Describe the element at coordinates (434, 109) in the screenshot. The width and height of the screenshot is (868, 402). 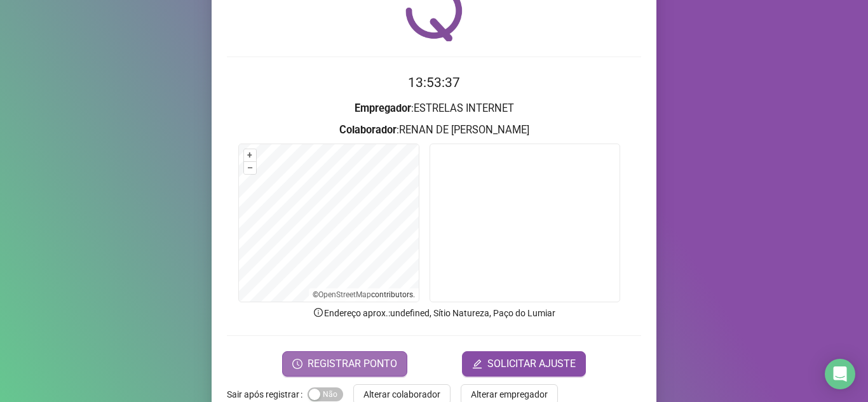
I see `h3: : ESTRELAS INTERNET` at that location.